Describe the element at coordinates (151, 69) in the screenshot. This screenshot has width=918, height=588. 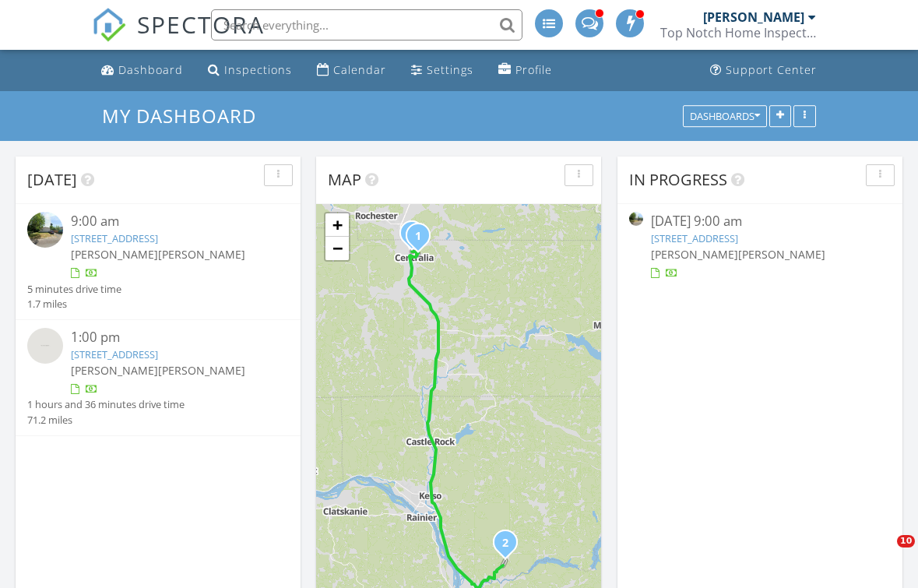
I see `div: Dashboard` at that location.